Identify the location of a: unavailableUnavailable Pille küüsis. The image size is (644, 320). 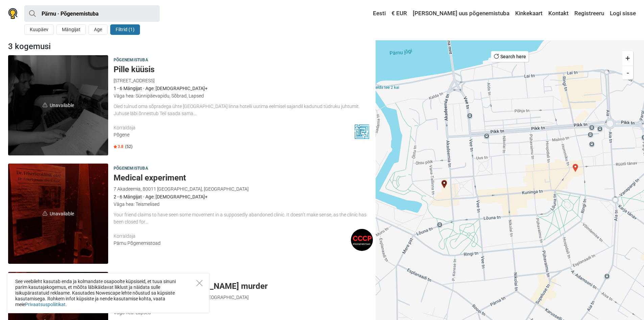
(58, 105).